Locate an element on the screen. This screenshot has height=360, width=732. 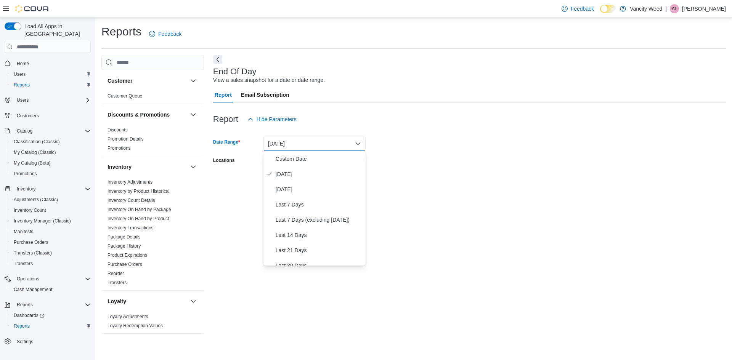
button: OCM is located at coordinates (193, 345).